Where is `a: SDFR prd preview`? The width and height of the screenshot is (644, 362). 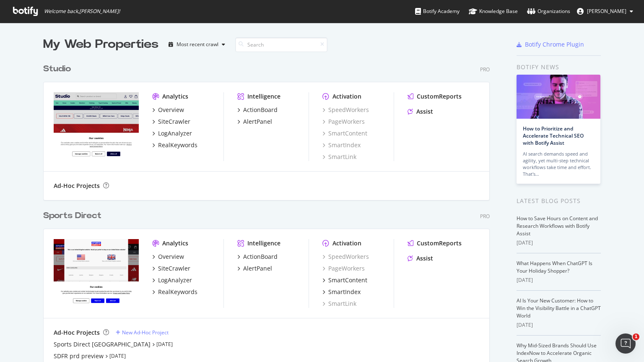 a: SDFR prd preview is located at coordinates (78, 356).